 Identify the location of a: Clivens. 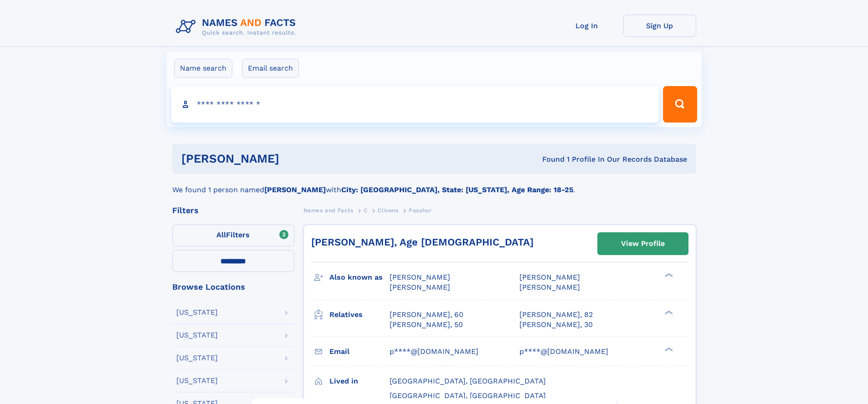
(388, 210).